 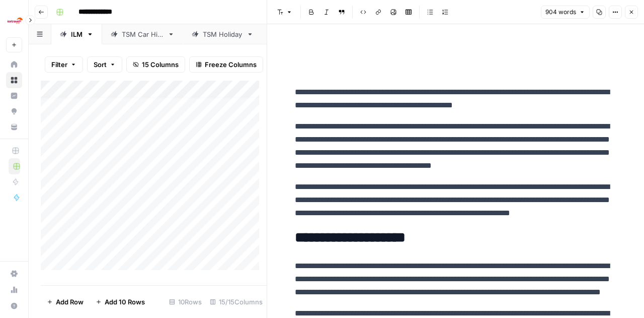 I want to click on span: Filter, so click(x=59, y=65).